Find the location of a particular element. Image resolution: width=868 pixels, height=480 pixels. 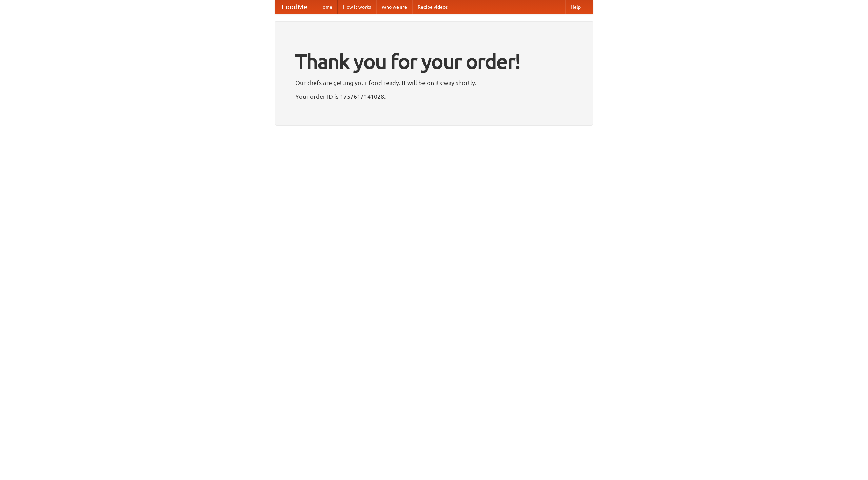

a: Recipe videos is located at coordinates (433, 7).